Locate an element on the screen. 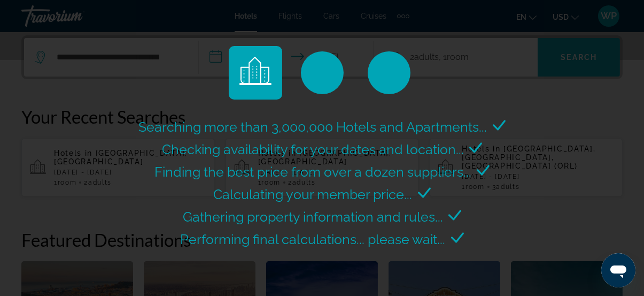 This screenshot has width=644, height=296. span: Calculating your member price... is located at coordinates (313, 194).